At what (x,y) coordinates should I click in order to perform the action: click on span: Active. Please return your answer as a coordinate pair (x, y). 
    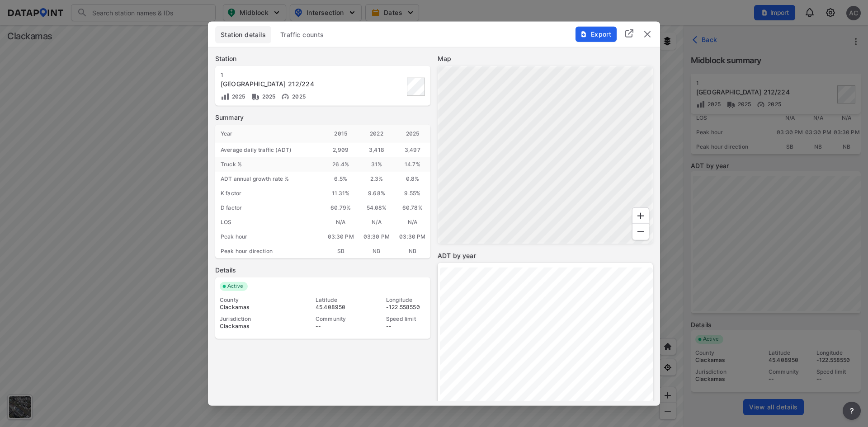
    Looking at the image, I should click on (236, 286).